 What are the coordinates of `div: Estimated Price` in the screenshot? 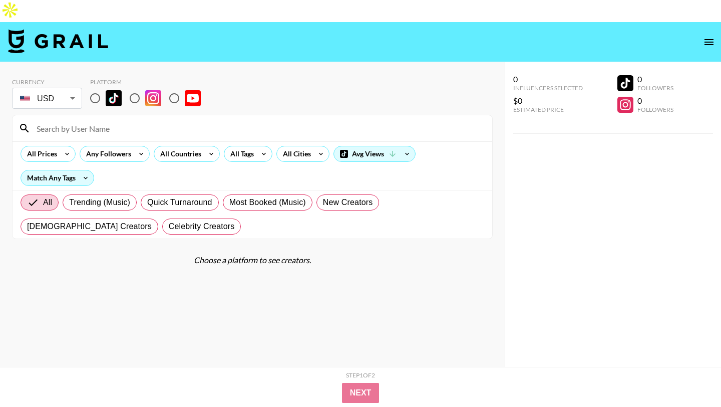 It's located at (548, 109).